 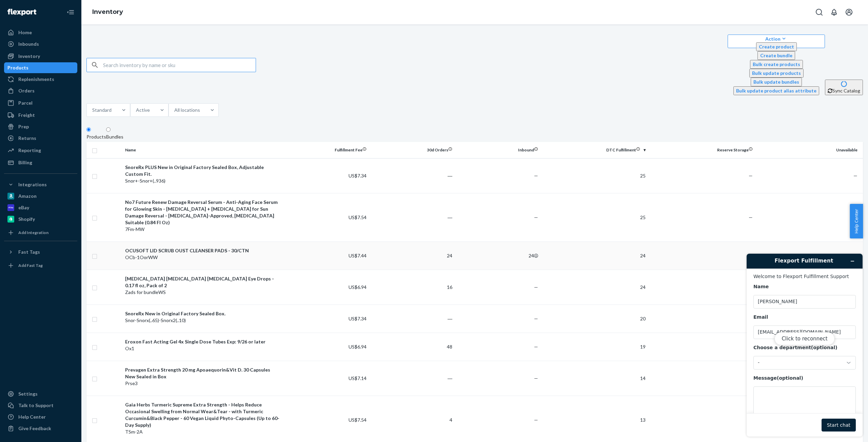 What do you see at coordinates (108, 12) in the screenshot?
I see `ol: breadcrumbs` at bounding box center [108, 12].